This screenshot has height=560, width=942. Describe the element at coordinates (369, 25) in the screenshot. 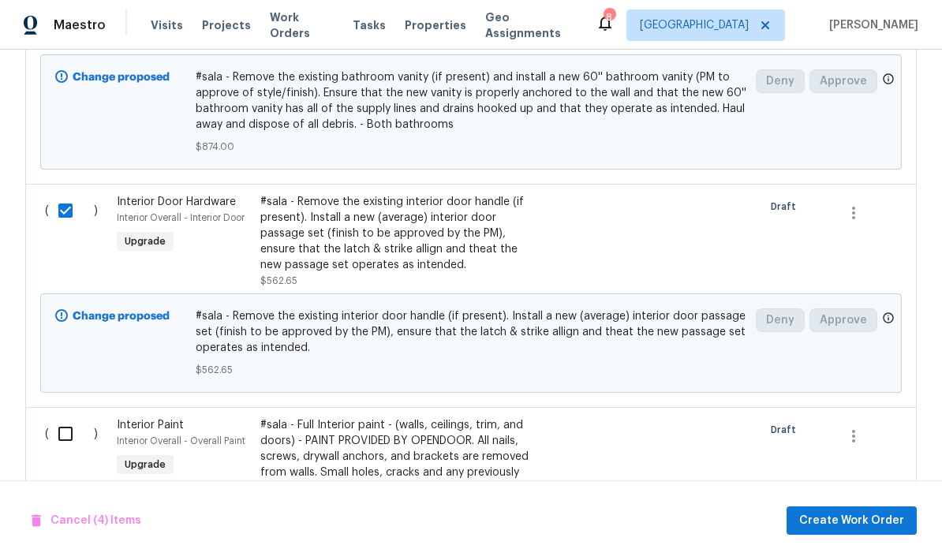

I see `span: Tasks` at that location.